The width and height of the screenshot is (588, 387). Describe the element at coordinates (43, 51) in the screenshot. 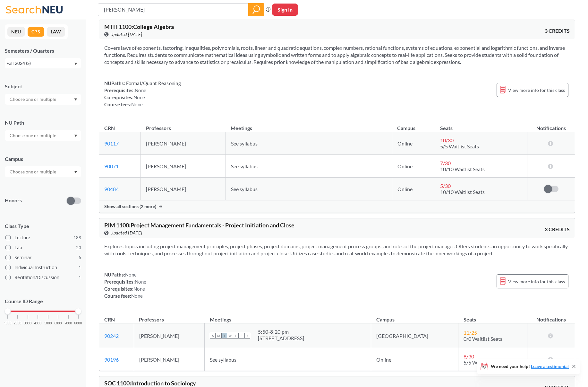

I see `div: Semesters / Quarters` at that location.